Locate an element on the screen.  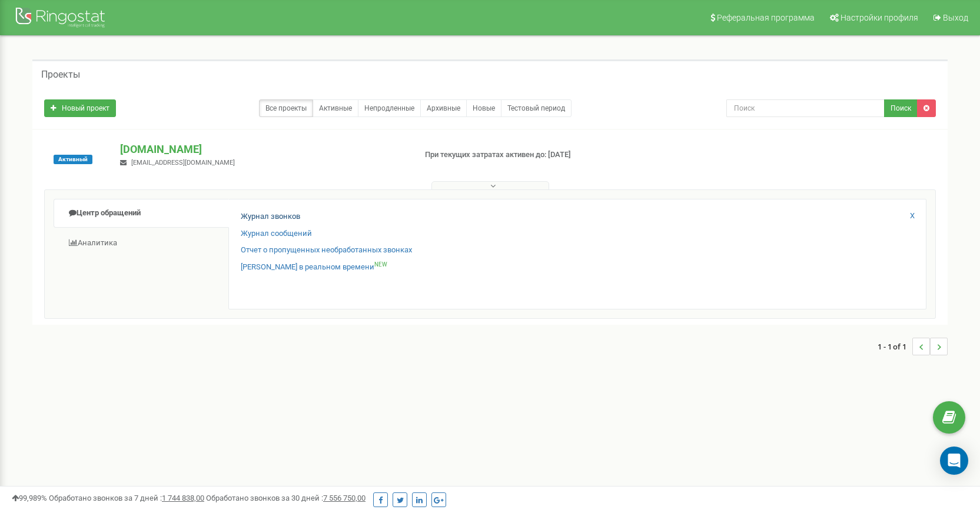
span: Выход is located at coordinates (956, 18).